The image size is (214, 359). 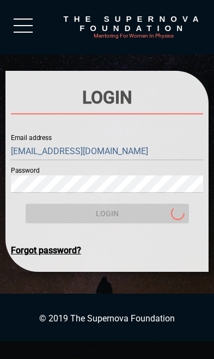 I want to click on div: Forgot password?, so click(x=107, y=250).